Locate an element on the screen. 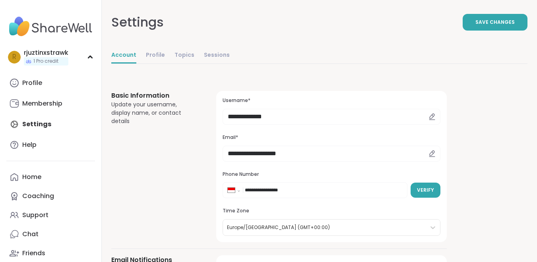 This screenshot has width=537, height=262. h3: Email* is located at coordinates (331, 137).